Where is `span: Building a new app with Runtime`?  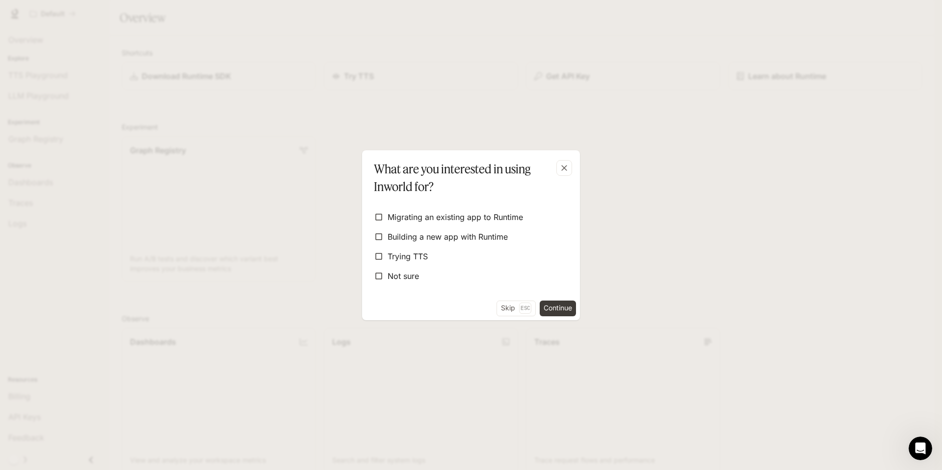
span: Building a new app with Runtime is located at coordinates (448, 237).